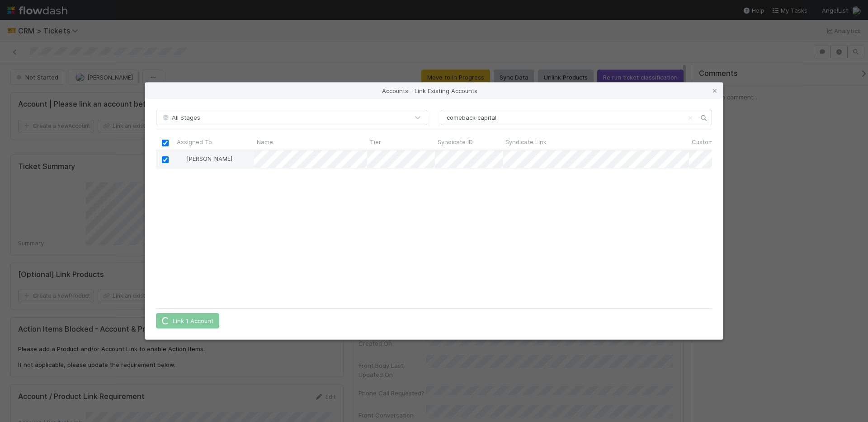 Image resolution: width=868 pixels, height=422 pixels. What do you see at coordinates (526, 142) in the screenshot?
I see `span: Syndicate Link` at bounding box center [526, 142].